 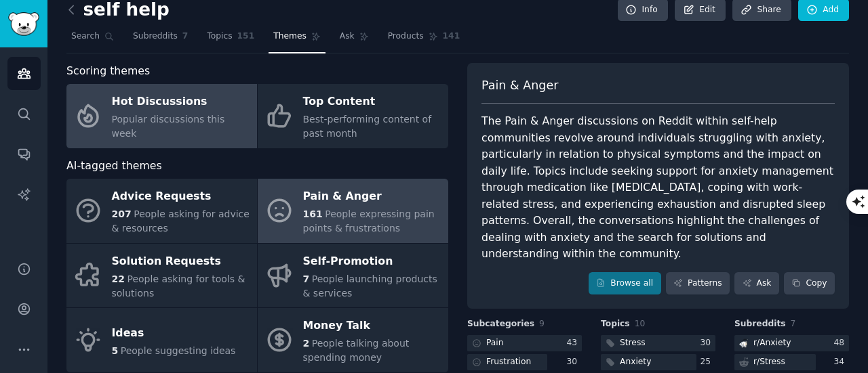 I want to click on div: Pain, so click(x=495, y=344).